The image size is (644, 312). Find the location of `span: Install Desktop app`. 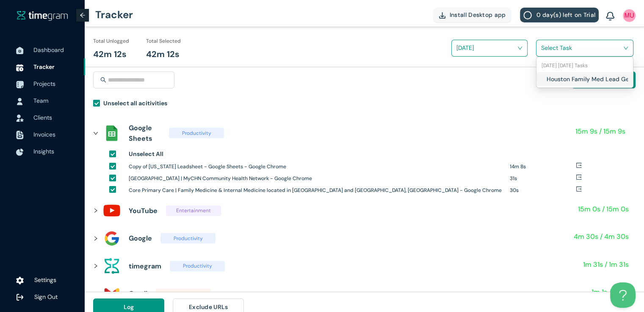

span: Install Desktop app is located at coordinates (477, 15).